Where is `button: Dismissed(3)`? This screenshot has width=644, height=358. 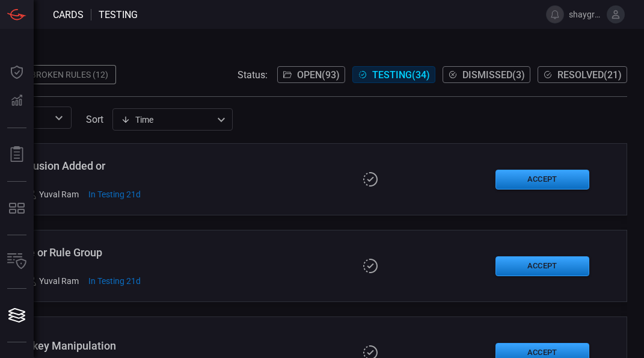
button: Dismissed(3) is located at coordinates (486, 75).